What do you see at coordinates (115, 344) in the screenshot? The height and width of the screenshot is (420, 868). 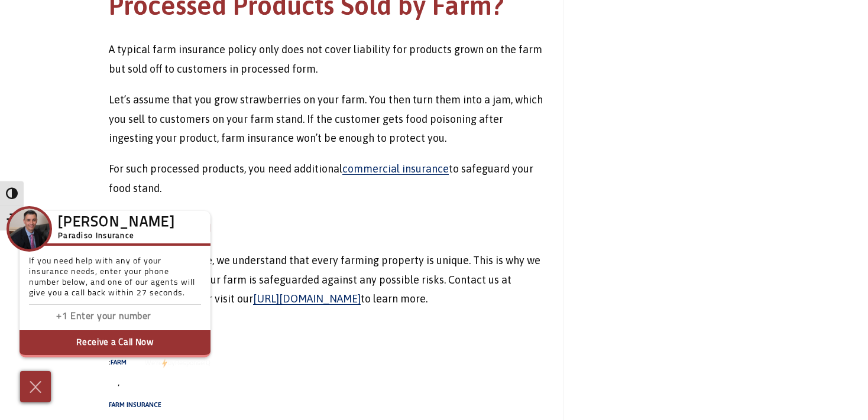 I see `button: Receive a Call Now` at bounding box center [115, 344].